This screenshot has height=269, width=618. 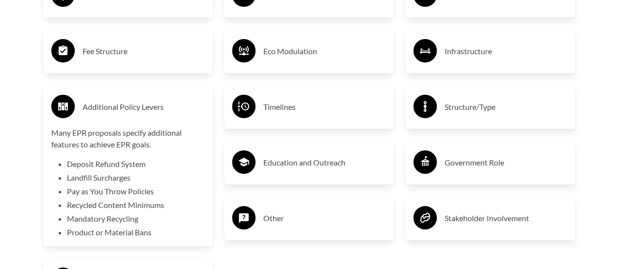 What do you see at coordinates (128, 139) in the screenshot?
I see `p: Many EPR proposals specify additional features to achieve EPR goals.` at bounding box center [128, 139].